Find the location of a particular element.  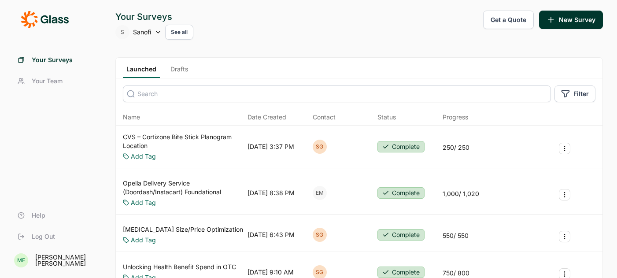

input: Search is located at coordinates (337, 94).